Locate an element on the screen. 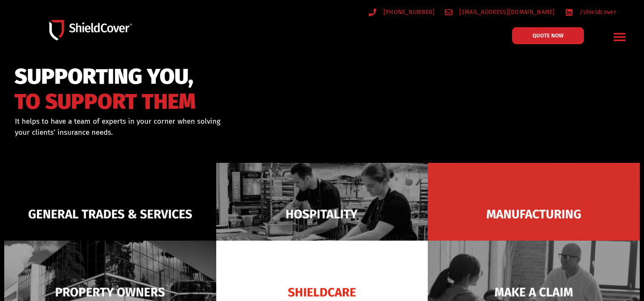 The height and width of the screenshot is (301, 644). p: your clients’ insurance needs. is located at coordinates (189, 133).